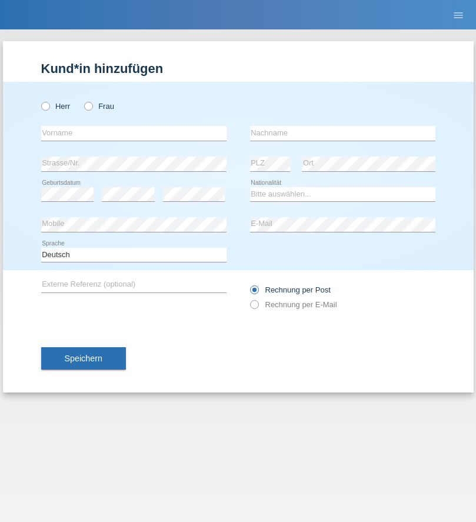 Image resolution: width=476 pixels, height=522 pixels. I want to click on label: Frau, so click(99, 106).